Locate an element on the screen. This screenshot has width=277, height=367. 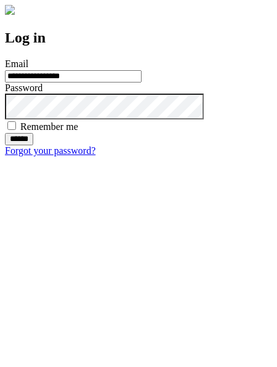
h2: Log in is located at coordinates (139, 38).